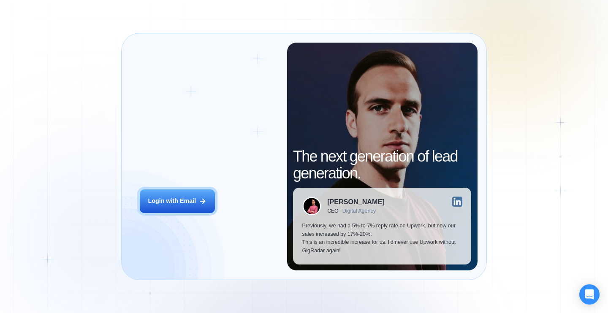  Describe the element at coordinates (589, 295) in the screenshot. I see `div: Open Intercom Messenger` at that location.